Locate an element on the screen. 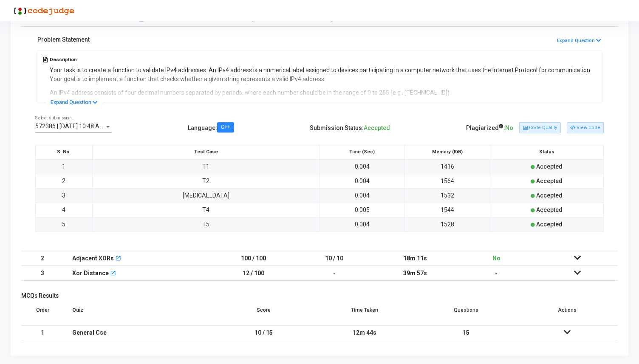  div: Xor Distance is located at coordinates (91, 273).